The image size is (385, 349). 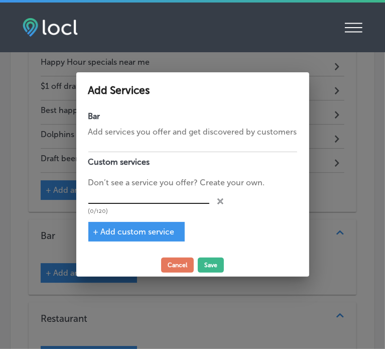 What do you see at coordinates (193, 132) in the screenshot?
I see `p: Add services you offer and get discovered by customers` at bounding box center [193, 132].